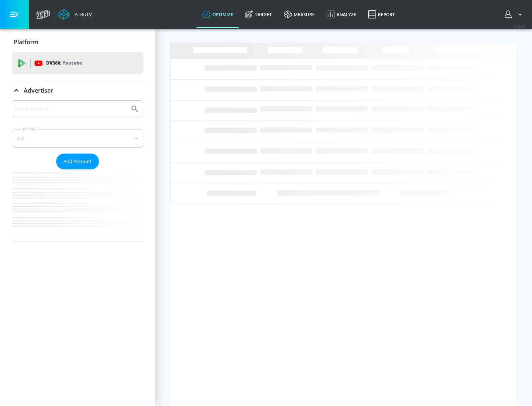 The image size is (532, 406). Describe the element at coordinates (82, 14) in the screenshot. I see `div: Atrium` at that location.